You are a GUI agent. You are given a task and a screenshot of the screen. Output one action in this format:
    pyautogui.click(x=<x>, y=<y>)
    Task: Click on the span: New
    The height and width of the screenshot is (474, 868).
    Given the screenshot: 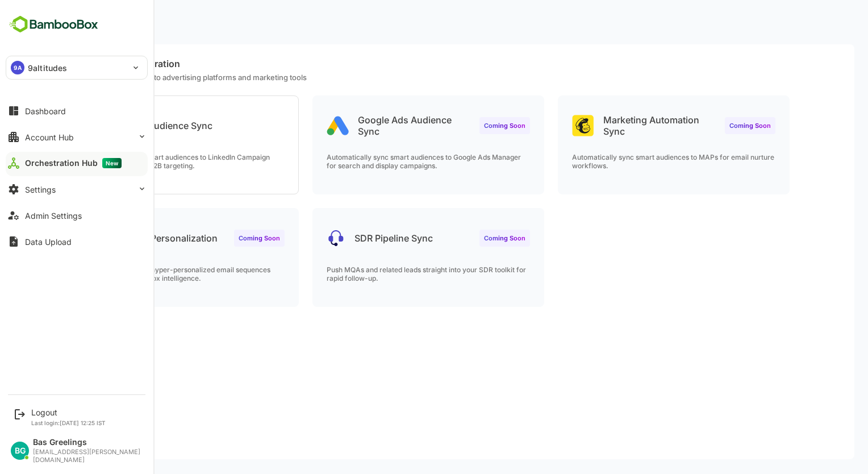 What is the action you would take?
    pyautogui.click(x=112, y=163)
    